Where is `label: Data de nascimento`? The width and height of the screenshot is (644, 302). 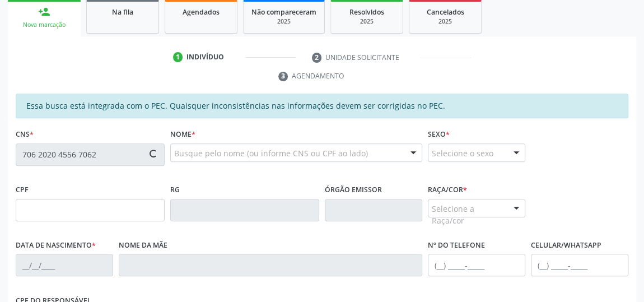
label: Data de nascimento is located at coordinates (55, 245).